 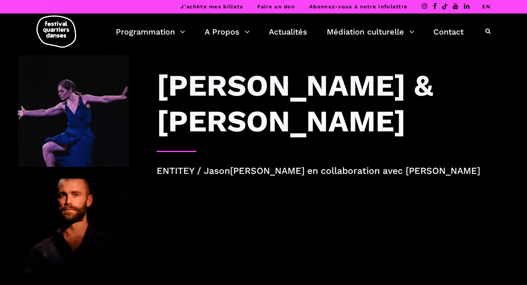 I want to click on a: EN, so click(x=486, y=6).